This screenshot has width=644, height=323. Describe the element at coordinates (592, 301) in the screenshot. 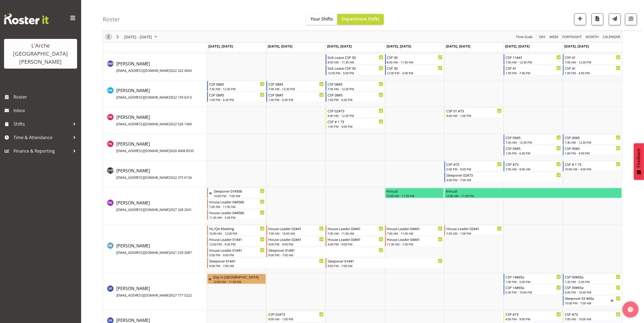

I see `div: Sanjay Prasad"s event - Sleepover 03 #65a Begin From Sunday, August 17, 2025 at 10:00:00 PM GMT+1...` at that location.